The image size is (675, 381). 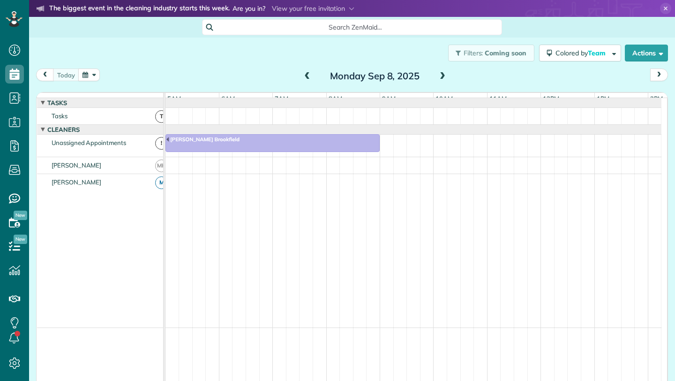 What do you see at coordinates (389, 98) in the screenshot?
I see `span: 9am` at bounding box center [389, 98].